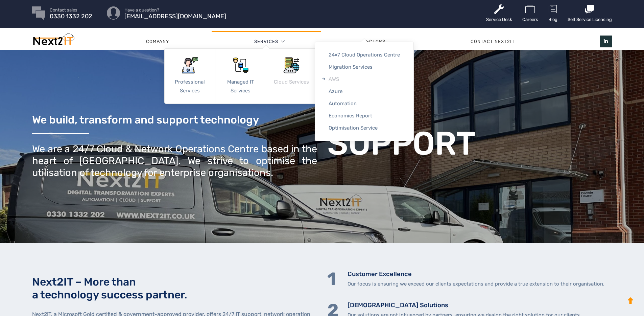 The width and height of the screenshot is (644, 316). What do you see at coordinates (291, 76) in the screenshot?
I see `a: Cloud Services` at bounding box center [291, 76].